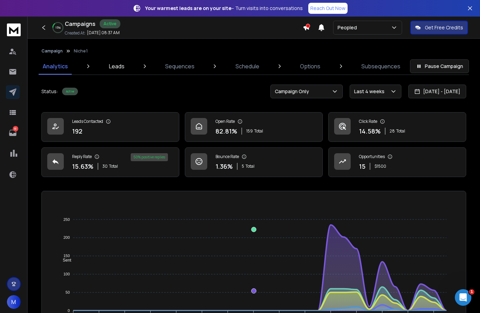 The width and height of the screenshot is (480, 313). I want to click on p: Subsequences, so click(381, 66).